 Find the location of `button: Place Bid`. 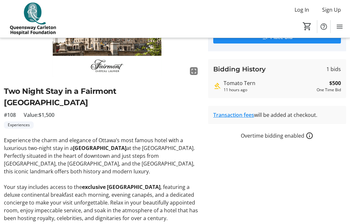

button: Place Bid is located at coordinates (277, 37).